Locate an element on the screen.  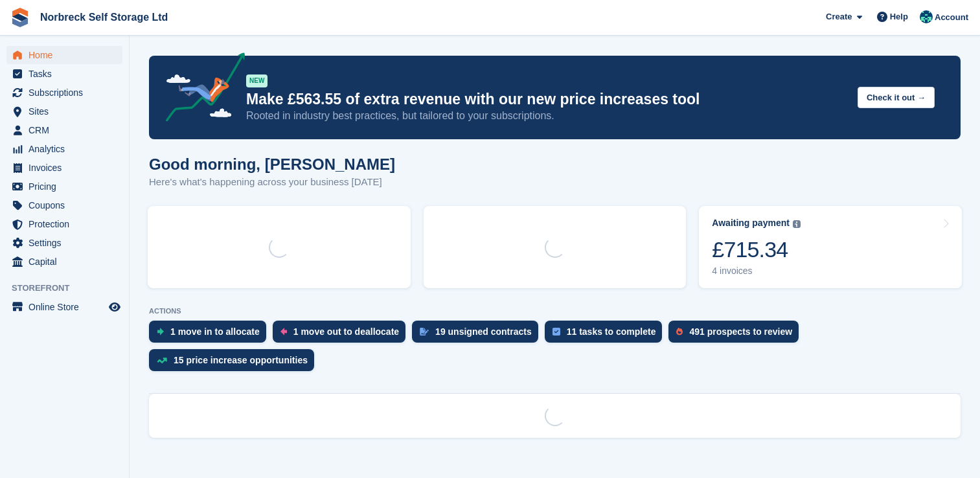
img: stora-icon-8386f47178a22dfd0bd8f6a31ec36ba5ce8667c1dd55bd0f319d3a0aa187defe.svg is located at coordinates (20, 18).